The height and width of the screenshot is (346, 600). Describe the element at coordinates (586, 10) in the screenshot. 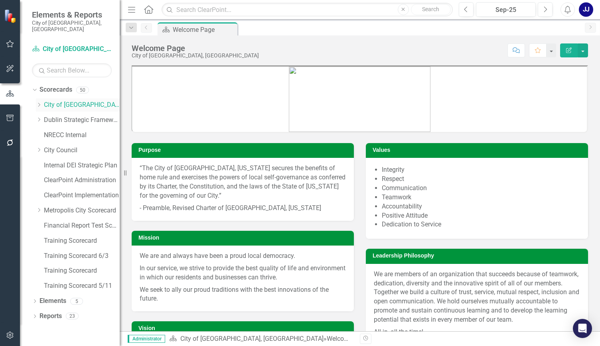

I see `button: JJ` at that location.